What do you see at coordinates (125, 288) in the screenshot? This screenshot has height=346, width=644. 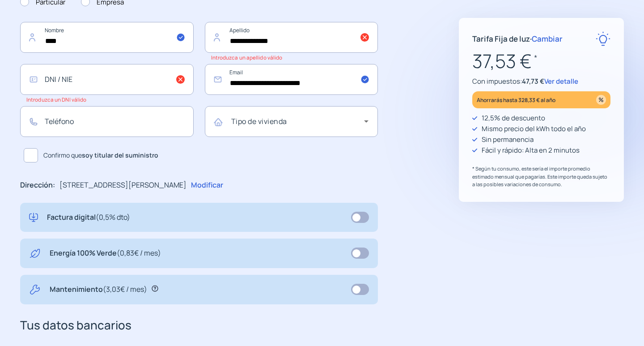 I see `span: (3,03€ / mes)` at bounding box center [125, 288].